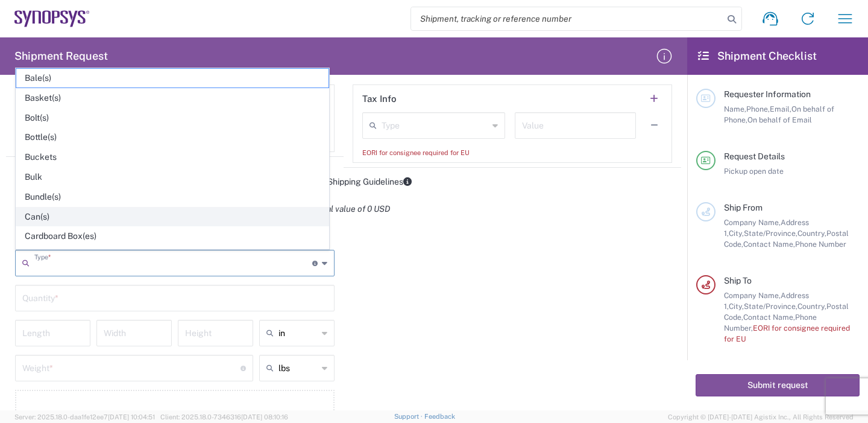 This screenshot has height=423, width=868. I want to click on span: Phone,, so click(758, 109).